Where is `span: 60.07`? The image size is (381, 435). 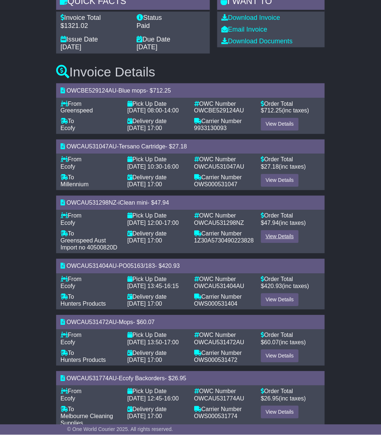
span: 60.07 is located at coordinates (272, 342).